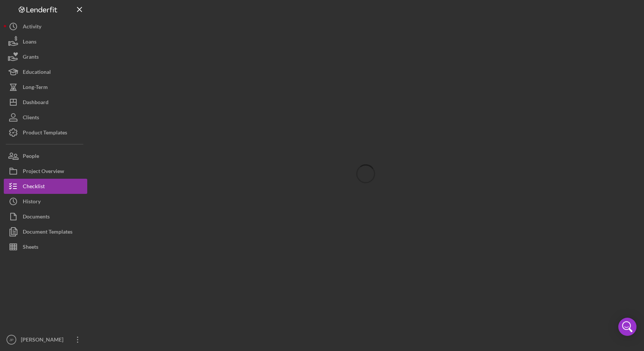  Describe the element at coordinates (45, 42) in the screenshot. I see `a: Loans` at that location.